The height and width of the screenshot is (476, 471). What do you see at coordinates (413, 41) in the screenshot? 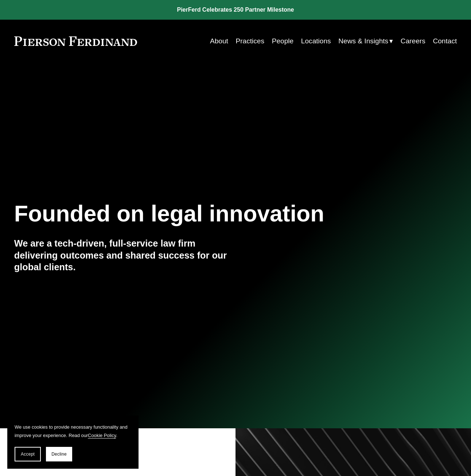
I see `a: Careers` at bounding box center [413, 41].